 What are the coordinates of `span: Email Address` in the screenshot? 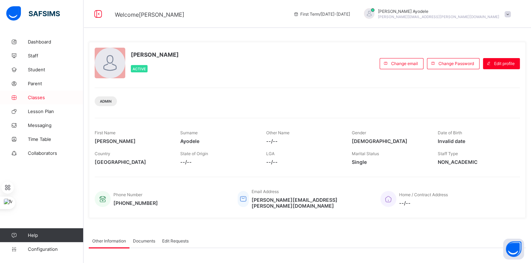 It's located at (265, 191).